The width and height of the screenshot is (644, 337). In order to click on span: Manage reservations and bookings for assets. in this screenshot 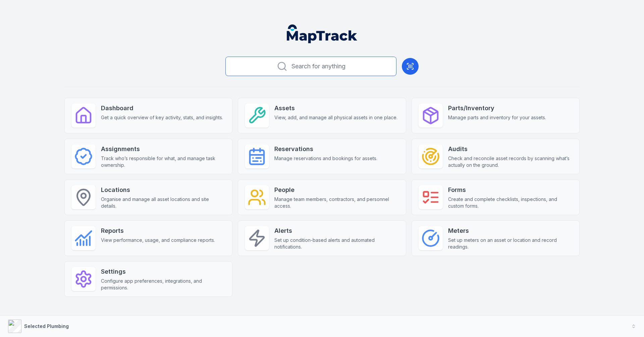, I will do `click(326, 158)`.